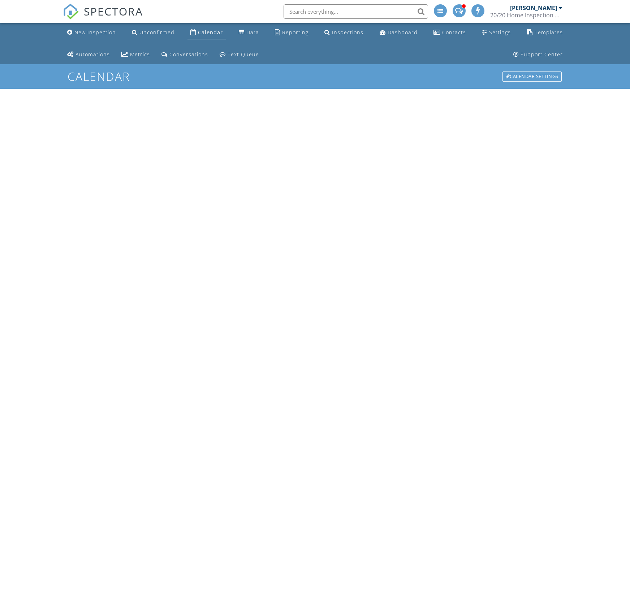 This screenshot has height=594, width=630. What do you see at coordinates (189, 54) in the screenshot?
I see `div: Conversations` at bounding box center [189, 54].